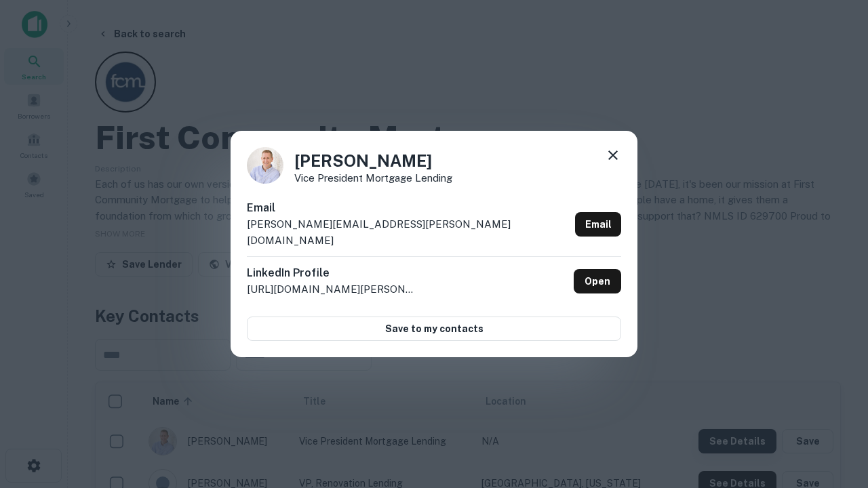 The width and height of the screenshot is (868, 488). I want to click on img: 1520878720083, so click(265, 166).